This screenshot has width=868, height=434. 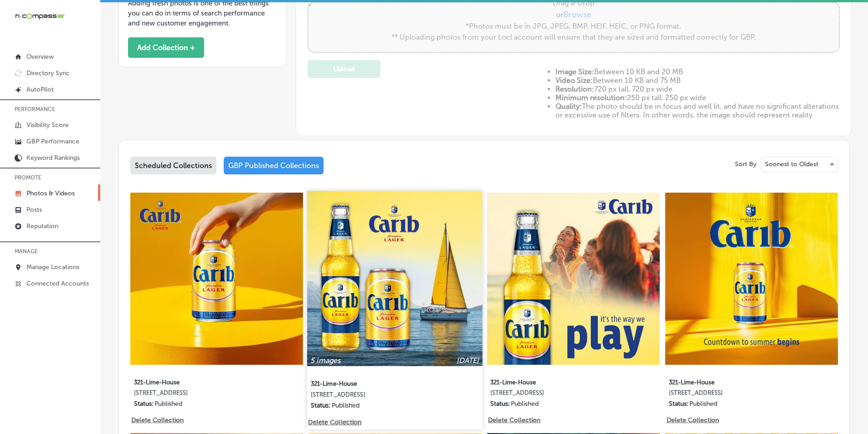 What do you see at coordinates (51, 193) in the screenshot?
I see `p: Photos & Videos` at bounding box center [51, 193].